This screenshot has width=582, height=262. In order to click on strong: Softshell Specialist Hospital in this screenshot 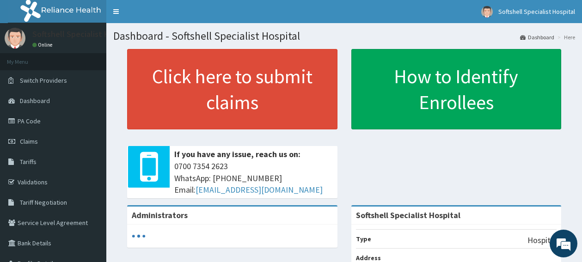, I will do `click(408, 215)`.